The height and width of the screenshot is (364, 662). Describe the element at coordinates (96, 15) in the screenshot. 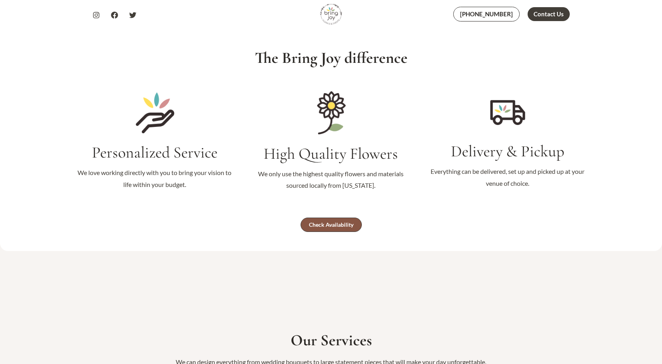

I see `a: Instagram` at that location.